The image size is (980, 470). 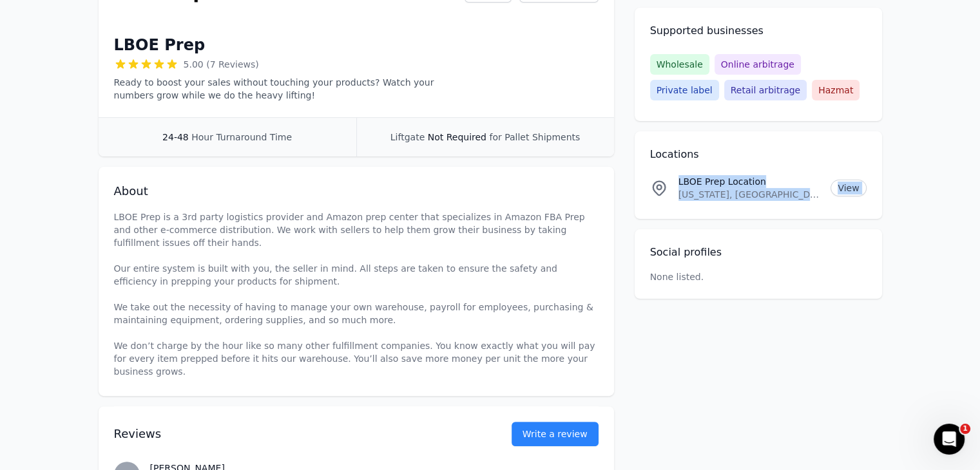 What do you see at coordinates (677, 277) in the screenshot?
I see `p: None listed.` at bounding box center [677, 277].